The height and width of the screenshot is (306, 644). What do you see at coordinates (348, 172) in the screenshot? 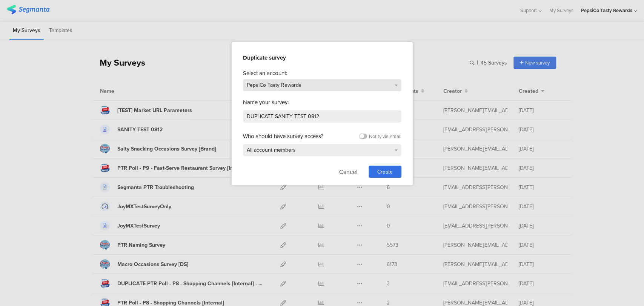
I see `button: Cancel` at bounding box center [348, 172].